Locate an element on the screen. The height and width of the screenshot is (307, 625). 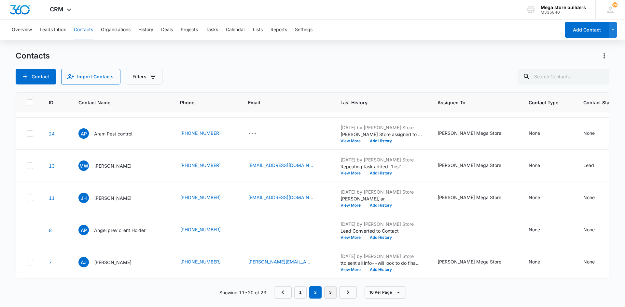
span: AJ is located at coordinates (84, 263).